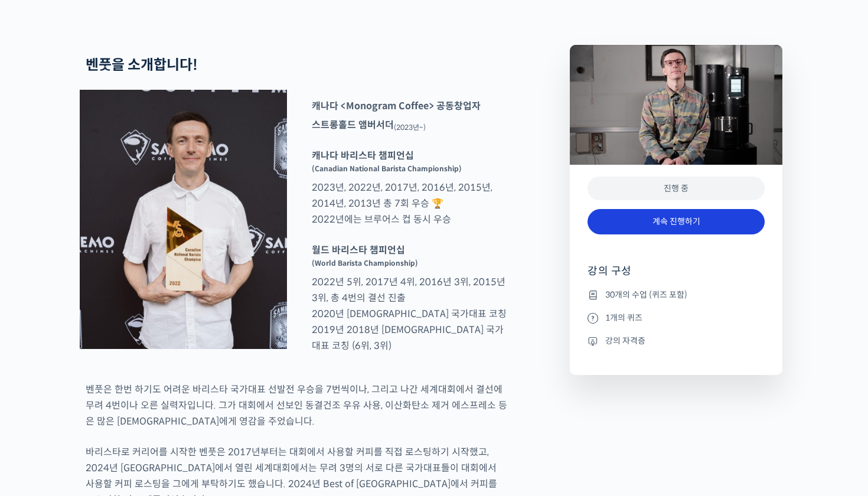 This screenshot has height=496, width=868. I want to click on strong: 스트롱홀드 앰버서더, so click(353, 125).